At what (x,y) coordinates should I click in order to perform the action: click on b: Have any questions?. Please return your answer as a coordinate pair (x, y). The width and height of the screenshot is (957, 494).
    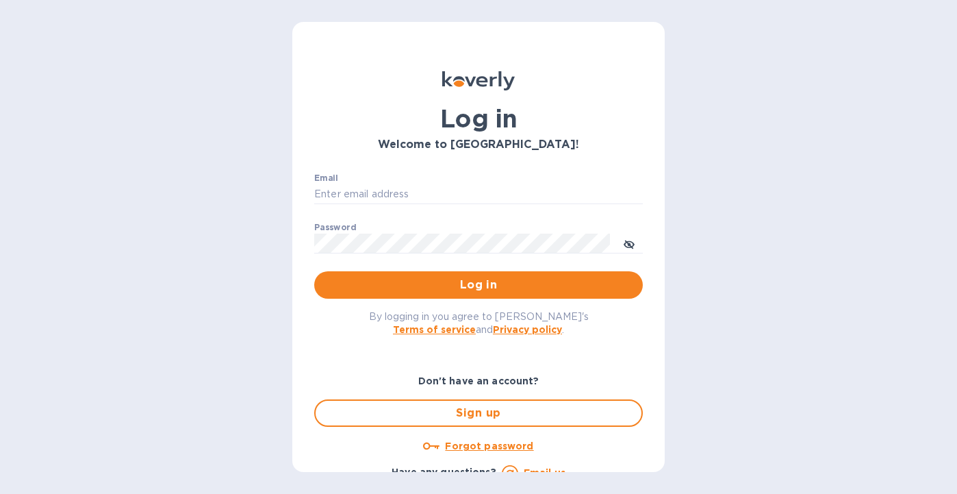
    Looking at the image, I should click on (444, 472).